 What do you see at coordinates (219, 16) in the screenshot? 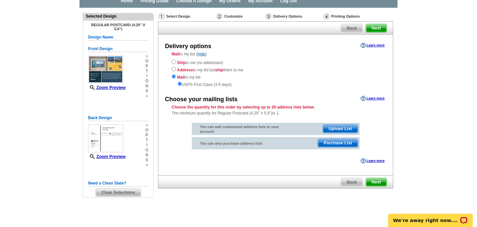
I see `img: Customize` at bounding box center [219, 16].